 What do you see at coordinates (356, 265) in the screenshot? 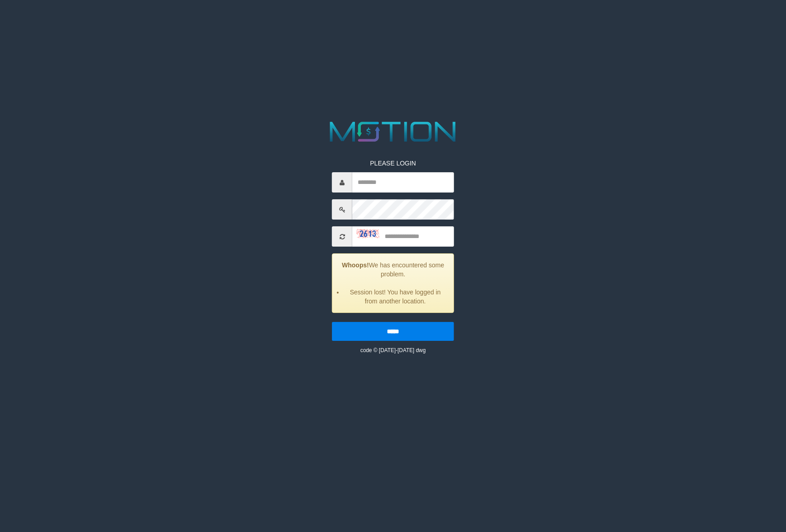
I see `strong: Whoops!` at bounding box center [356, 265].